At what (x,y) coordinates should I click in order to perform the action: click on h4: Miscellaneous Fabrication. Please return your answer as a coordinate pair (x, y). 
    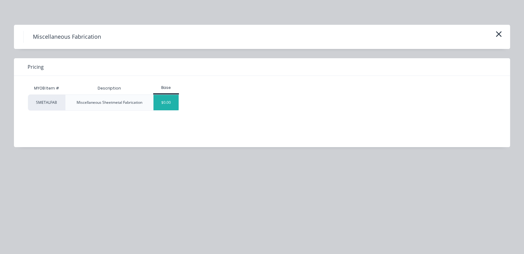
    Looking at the image, I should click on (67, 37).